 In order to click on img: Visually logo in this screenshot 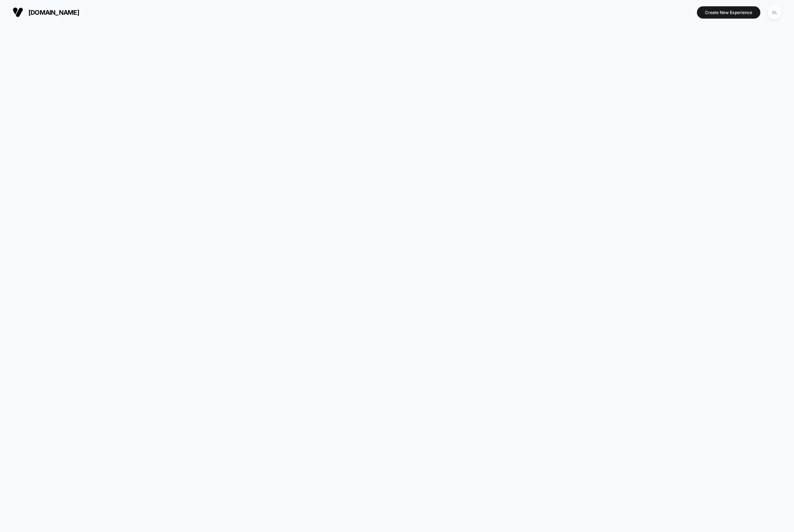, I will do `click(18, 13)`.